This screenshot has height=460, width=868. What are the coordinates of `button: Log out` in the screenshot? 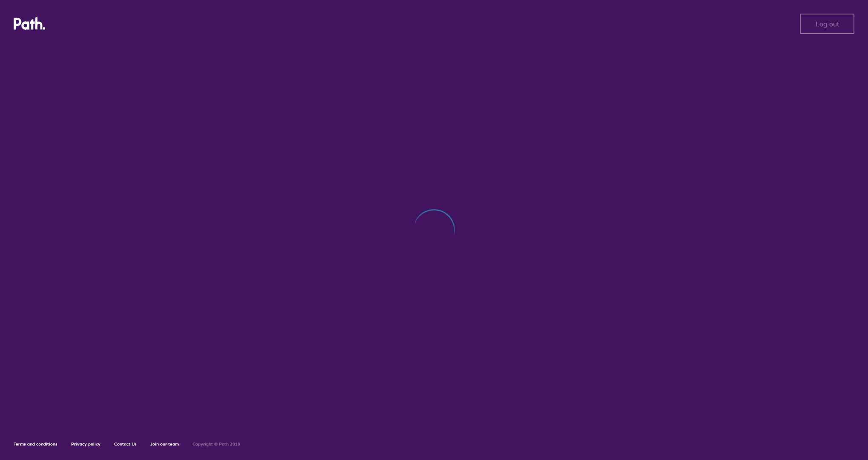 It's located at (828, 24).